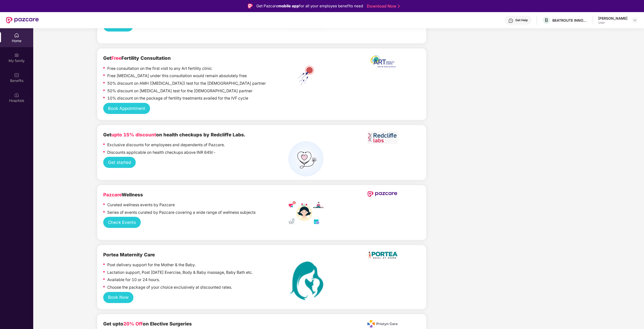  What do you see at coordinates (166, 145) in the screenshot?
I see `p: Exclusive discounts for employees and dependents of Pazcare.` at bounding box center [166, 145].